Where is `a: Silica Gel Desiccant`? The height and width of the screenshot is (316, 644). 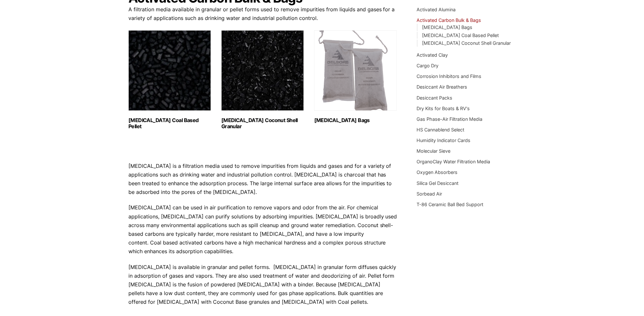 a: Silica Gel Desiccant is located at coordinates (438, 183).